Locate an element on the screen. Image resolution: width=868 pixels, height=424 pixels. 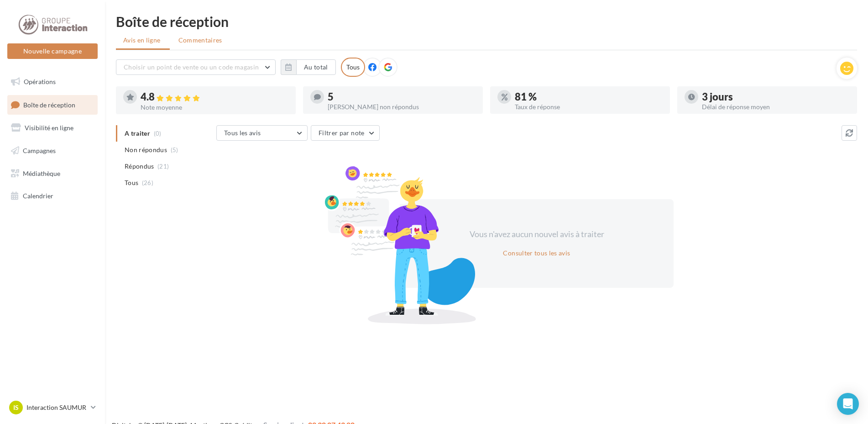
span: (26) is located at coordinates (147, 183).